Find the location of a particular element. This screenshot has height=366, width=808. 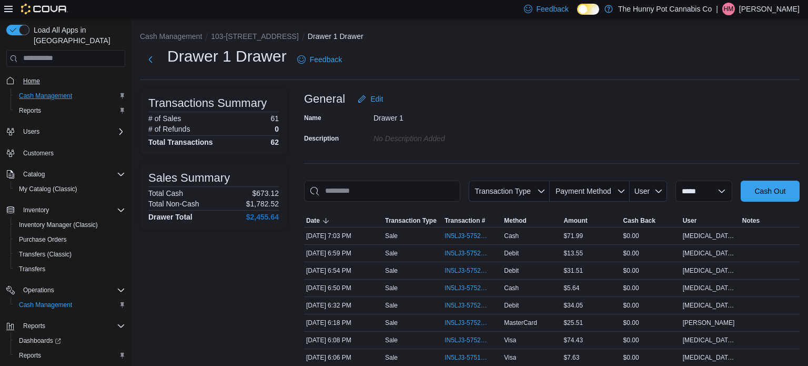

button: Payment Method is located at coordinates (590, 191).